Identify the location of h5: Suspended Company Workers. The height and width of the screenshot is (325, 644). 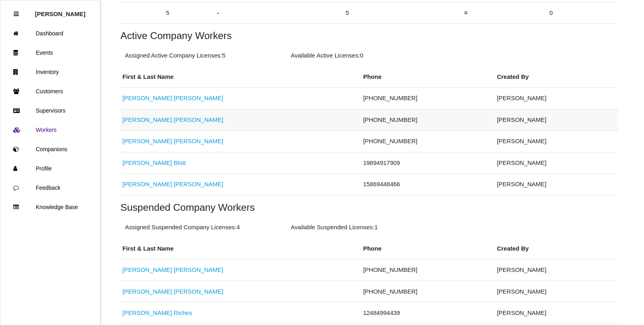
(369, 207).